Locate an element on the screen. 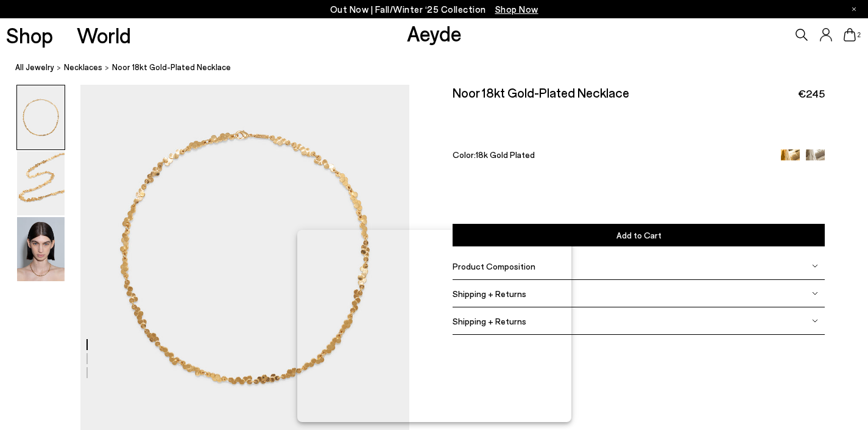 The width and height of the screenshot is (868, 430). a: 2 is located at coordinates (849, 34).